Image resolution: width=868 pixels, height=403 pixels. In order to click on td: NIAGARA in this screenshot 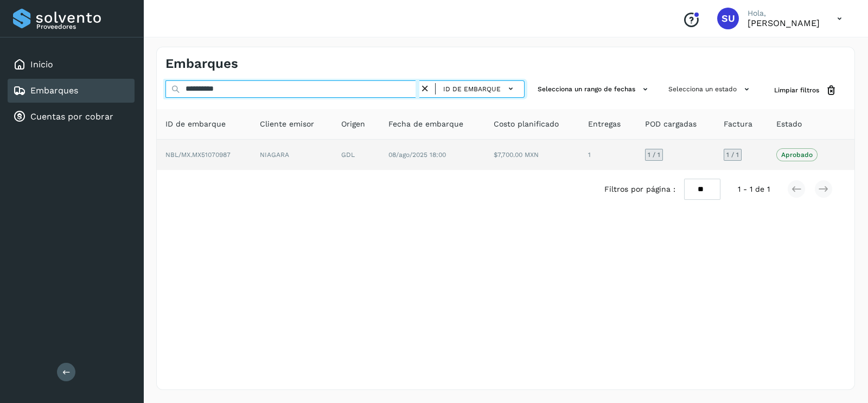, I will do `click(292, 155)`.